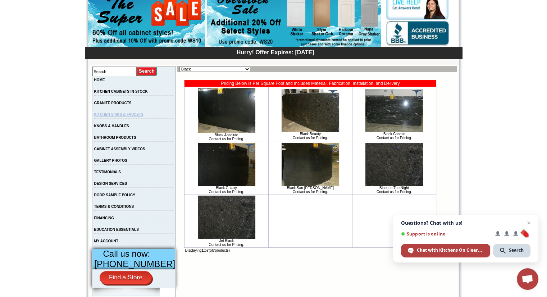  Describe the element at coordinates (466, 223) in the screenshot. I see `span: Questions? Chat with us!` at that location.